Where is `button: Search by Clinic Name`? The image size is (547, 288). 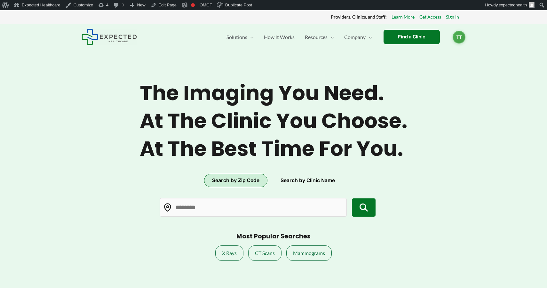 button: Search by Clinic Name is located at coordinates (308, 180).